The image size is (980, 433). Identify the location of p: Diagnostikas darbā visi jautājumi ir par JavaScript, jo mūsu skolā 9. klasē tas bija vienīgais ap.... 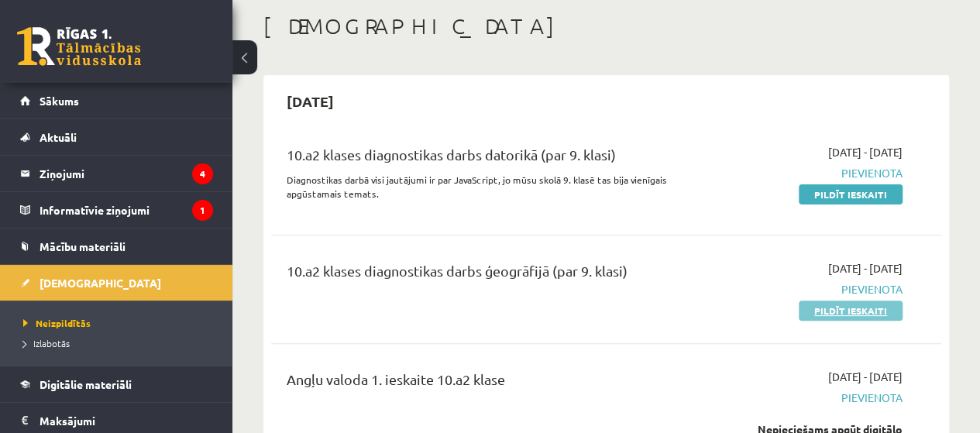
(488, 186).